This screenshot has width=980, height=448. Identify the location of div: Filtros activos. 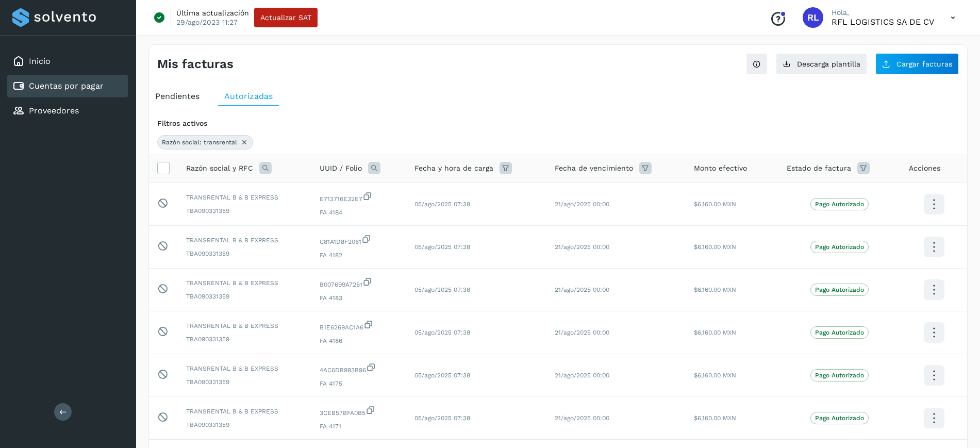
(558, 124).